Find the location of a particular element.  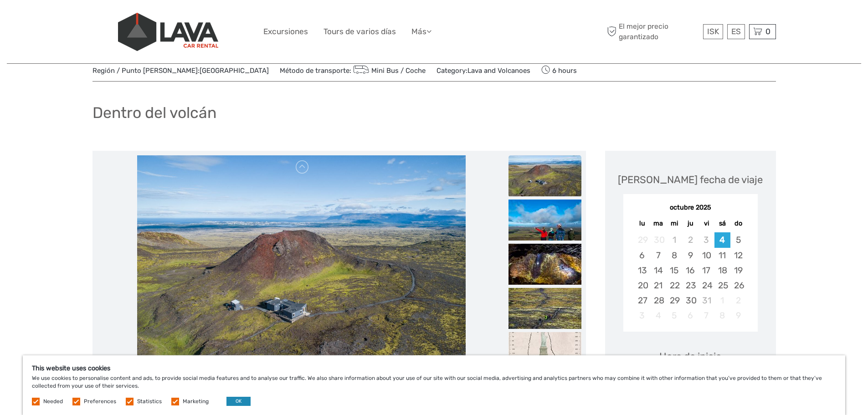

div: Not available miércoles, 1 de octubre de 2025 is located at coordinates (674, 239).